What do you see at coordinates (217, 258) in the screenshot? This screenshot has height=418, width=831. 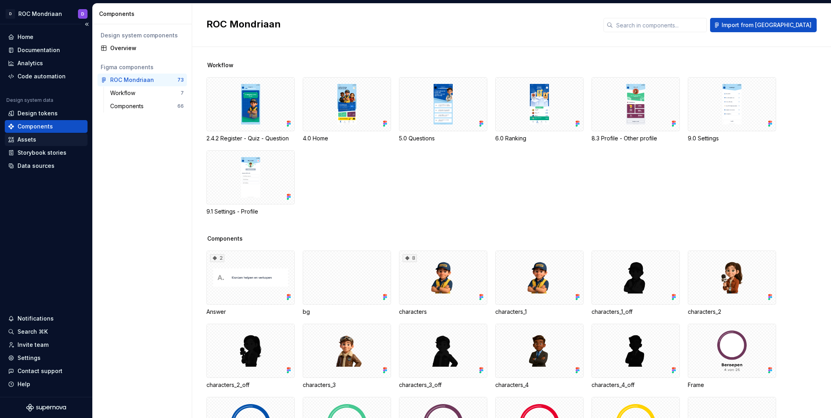 I see `div: 2` at bounding box center [217, 258].